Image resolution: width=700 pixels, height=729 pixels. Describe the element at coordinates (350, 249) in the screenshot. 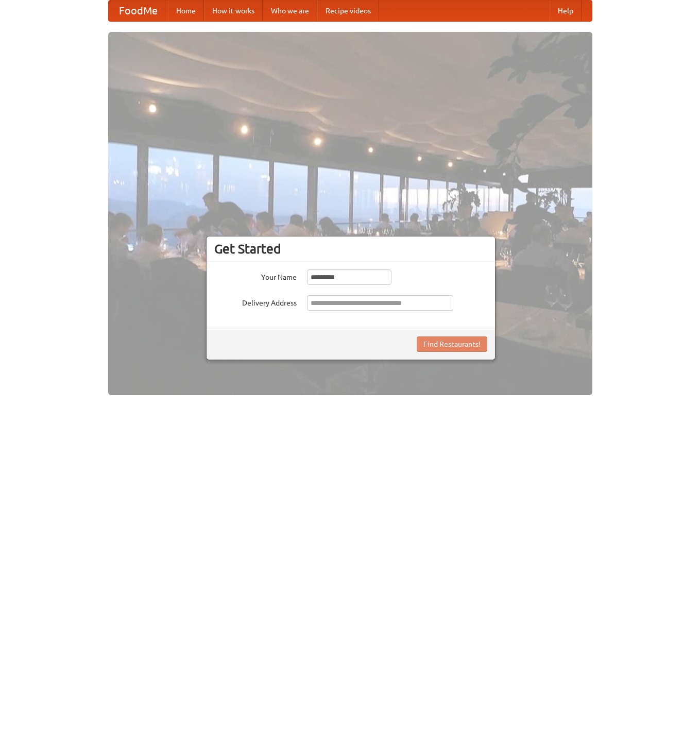

I see `h3: Get Started` at that location.